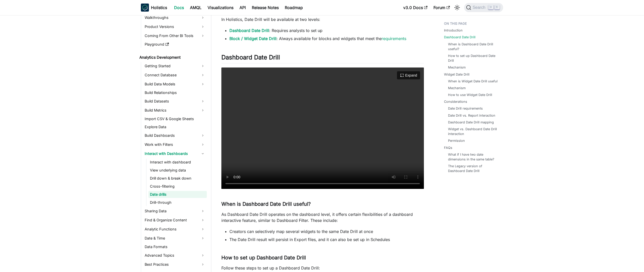 This screenshot has width=644, height=272. What do you see at coordinates (178, 162) in the screenshot?
I see `a: Interact with dashboard` at bounding box center [178, 162].